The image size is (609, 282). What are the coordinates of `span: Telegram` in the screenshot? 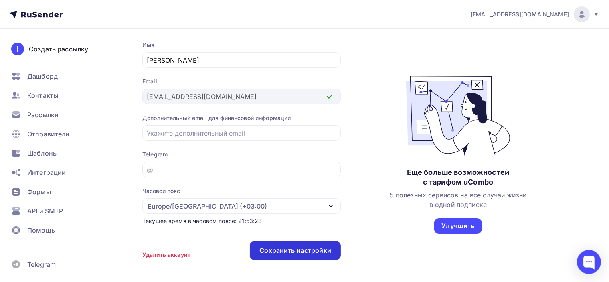 It's located at (41, 264).